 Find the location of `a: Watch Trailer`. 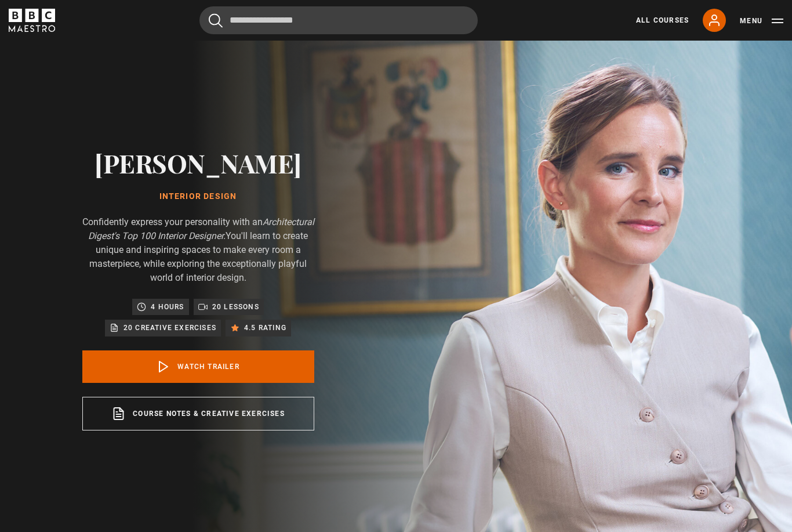

a: Watch Trailer is located at coordinates (198, 366).